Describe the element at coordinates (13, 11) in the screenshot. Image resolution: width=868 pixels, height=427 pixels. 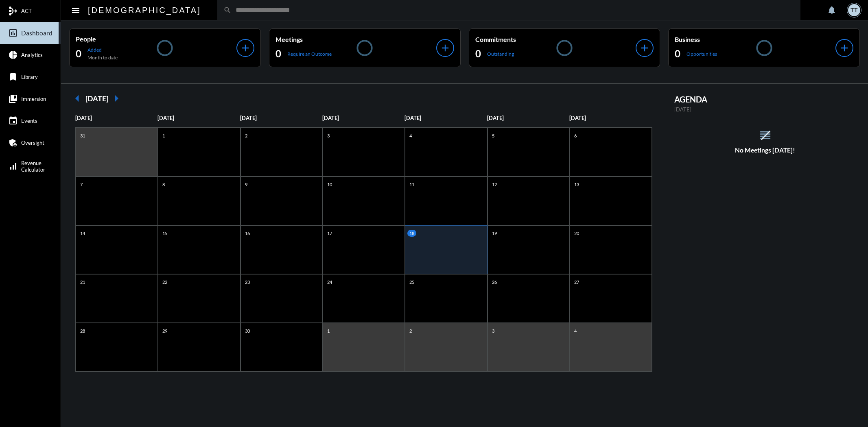
I see `mat-icon: mediation` at that location.